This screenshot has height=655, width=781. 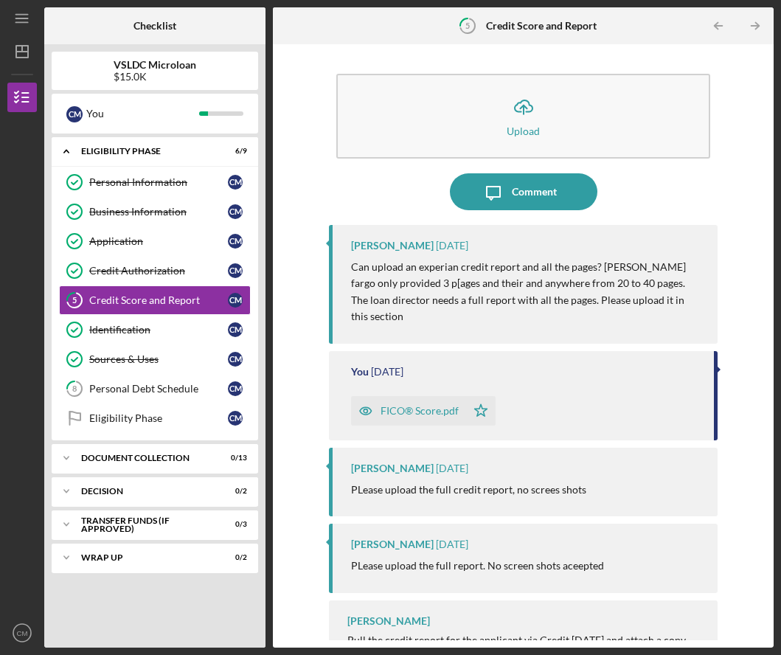 I want to click on time: 2025-09-09 03:30, so click(x=387, y=372).